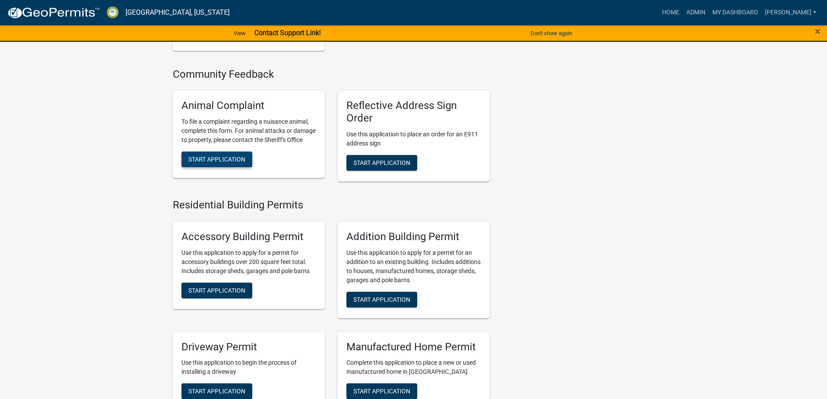 The image size is (827, 399). What do you see at coordinates (414, 139) in the screenshot?
I see `p: Use this application to place an order for an E911 address sign` at bounding box center [414, 139].